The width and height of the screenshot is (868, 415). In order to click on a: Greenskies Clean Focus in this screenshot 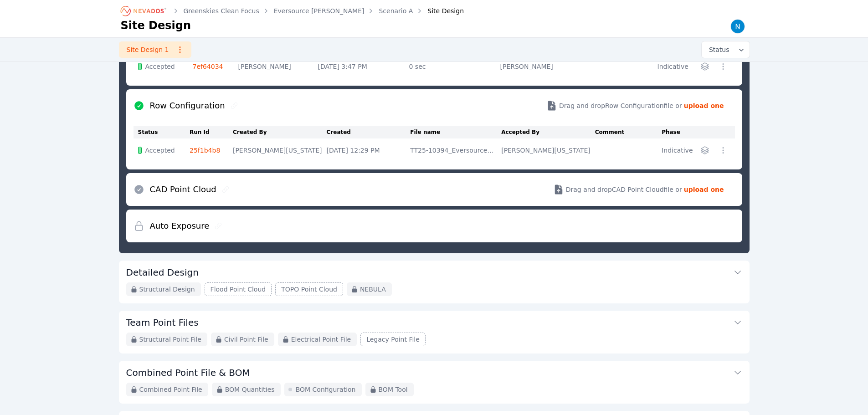, I will do `click(221, 11)`.